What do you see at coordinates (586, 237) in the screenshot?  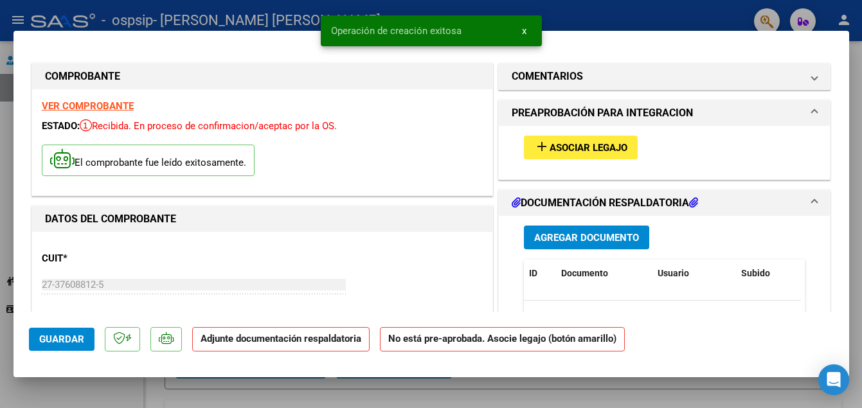 I see `button: Agregar Documento` at bounding box center [586, 237].